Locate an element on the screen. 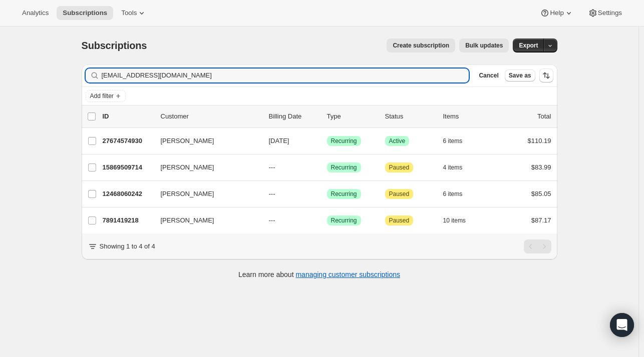  span: Bulk updates is located at coordinates (484, 46).